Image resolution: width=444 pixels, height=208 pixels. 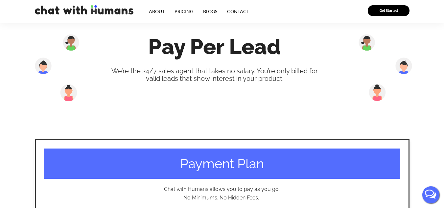 What do you see at coordinates (222, 164) in the screenshot?
I see `h2: Payment Plan` at bounding box center [222, 164].